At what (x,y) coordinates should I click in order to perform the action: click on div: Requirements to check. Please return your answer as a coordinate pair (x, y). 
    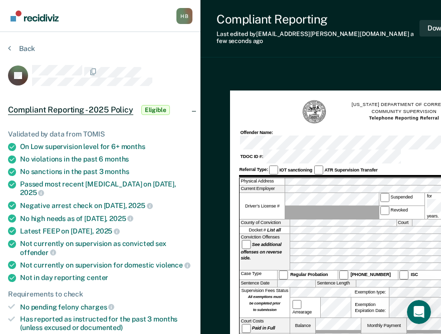
    Looking at the image, I should click on (100, 294).